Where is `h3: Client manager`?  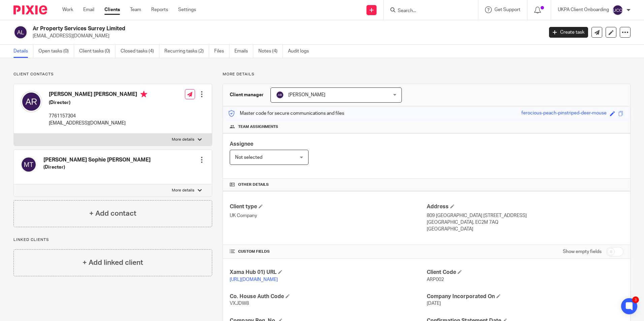
h3: Client manager is located at coordinates (247, 95).